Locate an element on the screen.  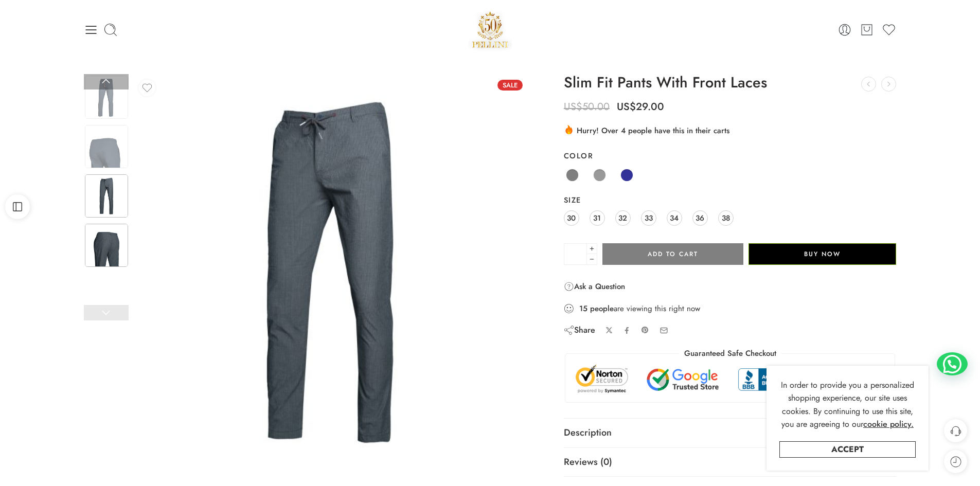
a: Ask a Question is located at coordinates (594, 286).